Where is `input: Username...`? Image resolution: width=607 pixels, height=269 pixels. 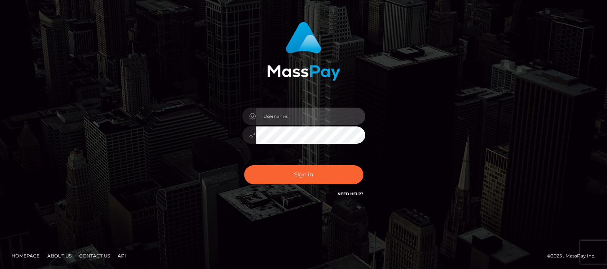
input: Username... is located at coordinates (311, 116).